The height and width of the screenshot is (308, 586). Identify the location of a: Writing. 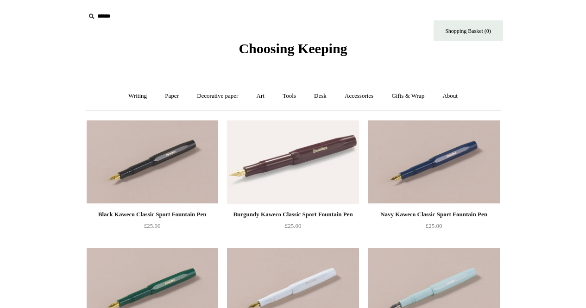
(137, 96).